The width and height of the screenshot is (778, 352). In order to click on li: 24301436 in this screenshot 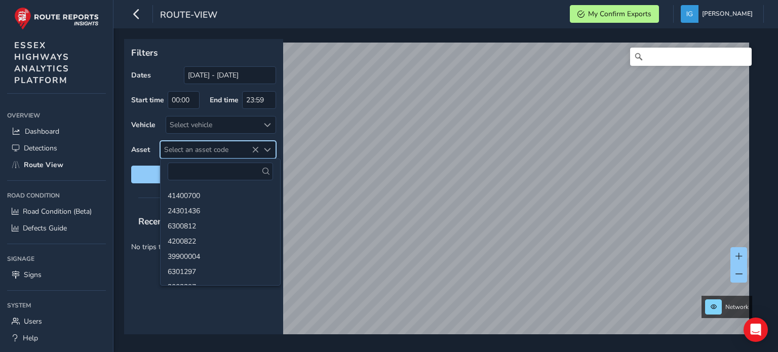, I will do `click(220, 210)`.